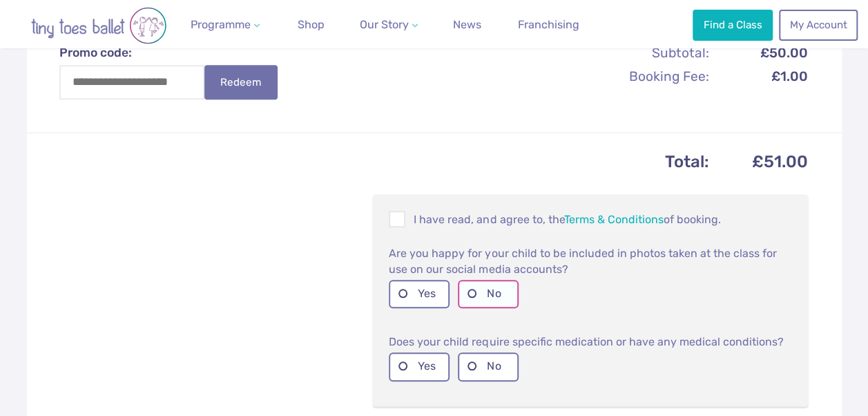 The width and height of the screenshot is (868, 416). I want to click on span: News, so click(467, 24).